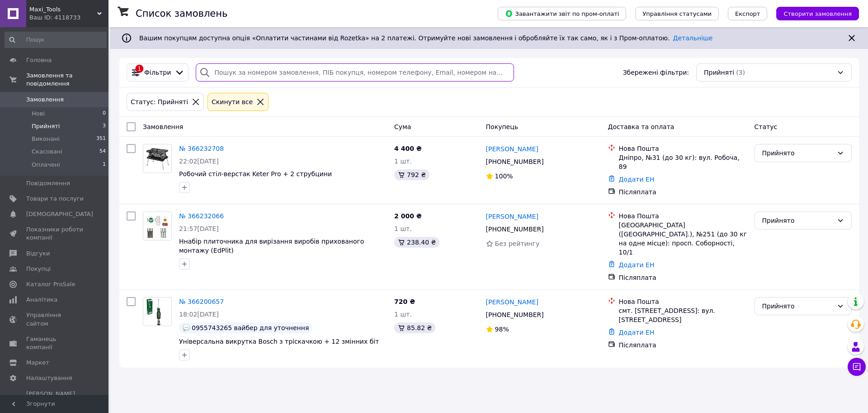 Image resolution: width=868 pixels, height=413 pixels. I want to click on span: Без рейтингу, so click(517, 243).